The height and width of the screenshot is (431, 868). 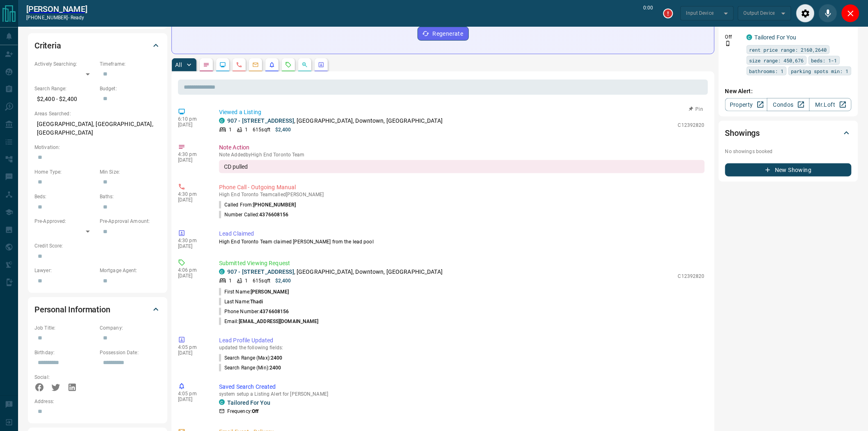 I want to click on span: bathrooms: 1, so click(x=767, y=71).